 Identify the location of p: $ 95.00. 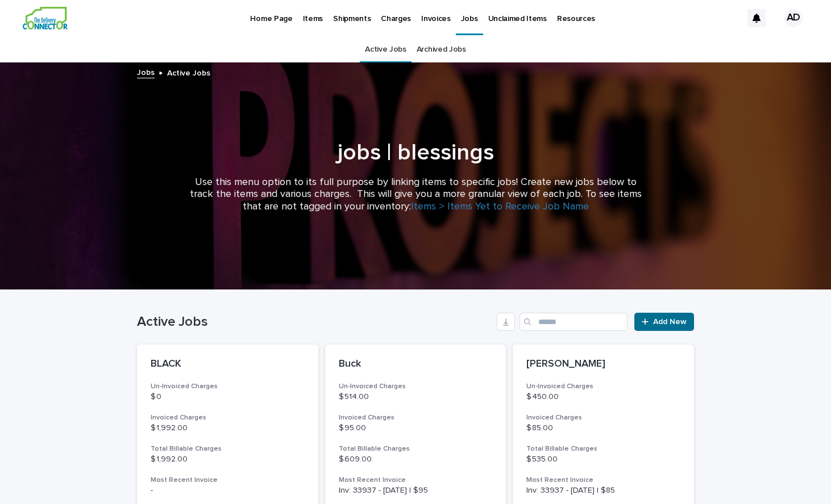
(415, 428).